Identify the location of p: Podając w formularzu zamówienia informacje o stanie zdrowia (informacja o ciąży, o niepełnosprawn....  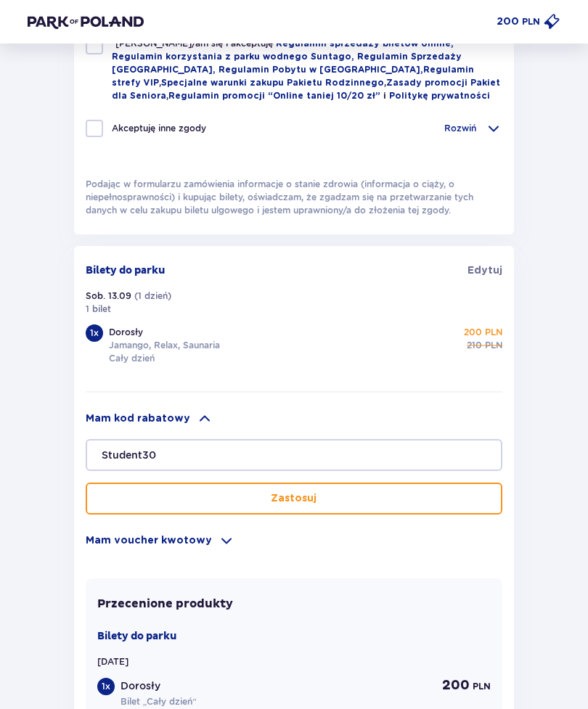
(294, 198).